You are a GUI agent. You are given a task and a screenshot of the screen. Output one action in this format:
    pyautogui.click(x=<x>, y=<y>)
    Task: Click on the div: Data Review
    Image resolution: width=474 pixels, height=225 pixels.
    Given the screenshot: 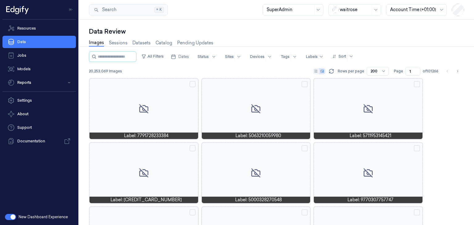 What is the action you would take?
    pyautogui.click(x=276, y=31)
    